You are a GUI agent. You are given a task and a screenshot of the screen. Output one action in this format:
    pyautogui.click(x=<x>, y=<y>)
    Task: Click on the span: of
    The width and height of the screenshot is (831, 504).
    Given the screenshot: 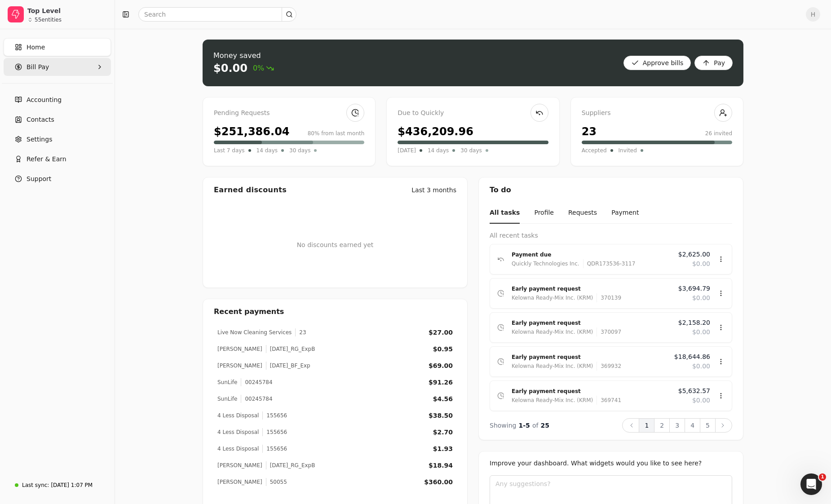 What is the action you would take?
    pyautogui.click(x=536, y=425)
    